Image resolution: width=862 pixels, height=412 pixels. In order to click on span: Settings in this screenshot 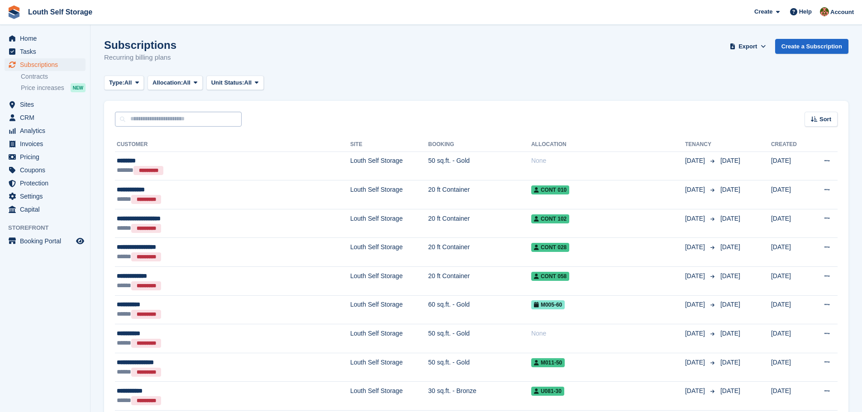, I will do `click(47, 196)`.